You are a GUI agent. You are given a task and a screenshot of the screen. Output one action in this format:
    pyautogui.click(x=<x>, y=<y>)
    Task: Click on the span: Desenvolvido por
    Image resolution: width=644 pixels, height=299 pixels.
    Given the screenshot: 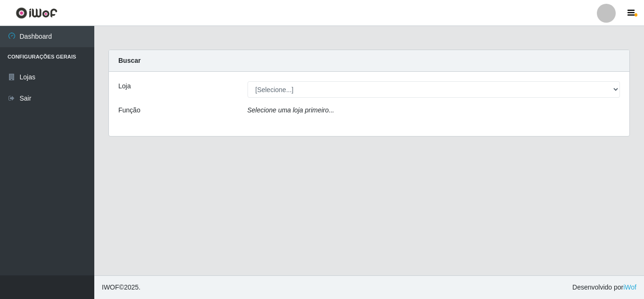 What is the action you would take?
    pyautogui.click(x=604, y=286)
    